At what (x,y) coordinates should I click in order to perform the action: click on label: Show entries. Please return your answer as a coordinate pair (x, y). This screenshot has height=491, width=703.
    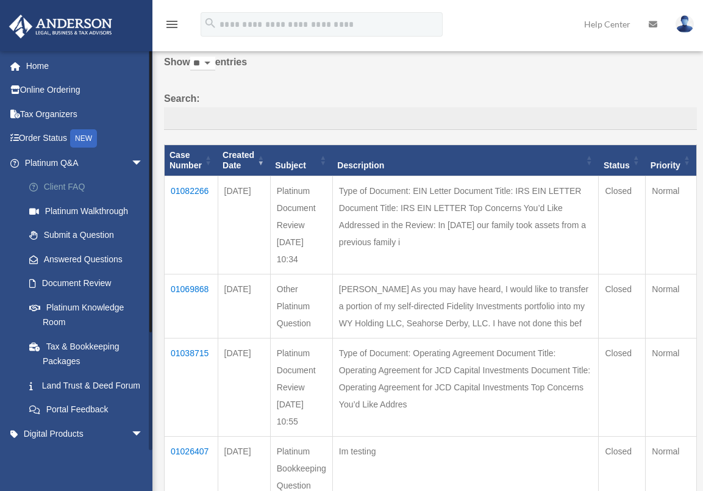
    Looking at the image, I should click on (431, 68).